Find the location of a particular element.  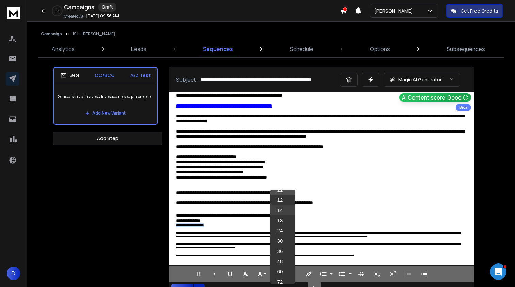

img: logo is located at coordinates (14, 13).